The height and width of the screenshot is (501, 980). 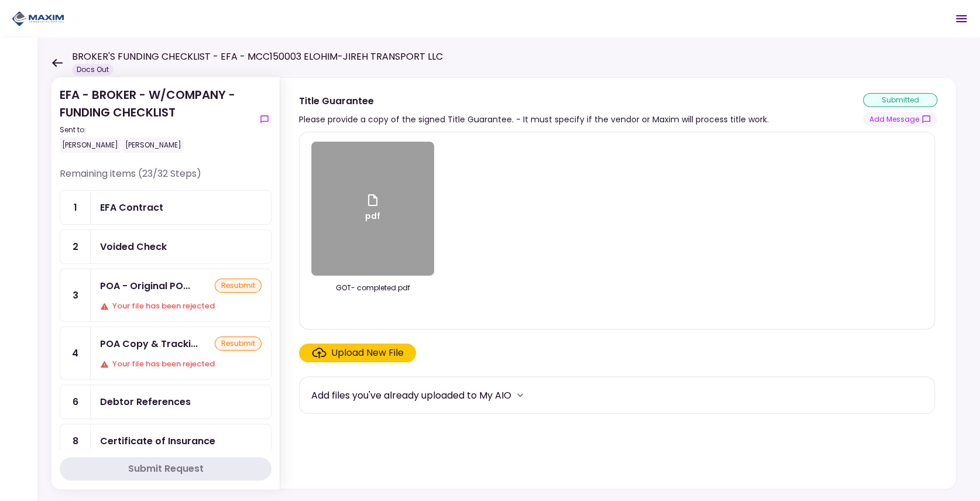 What do you see at coordinates (132, 207) in the screenshot?
I see `div: EFA Contract` at bounding box center [132, 207].